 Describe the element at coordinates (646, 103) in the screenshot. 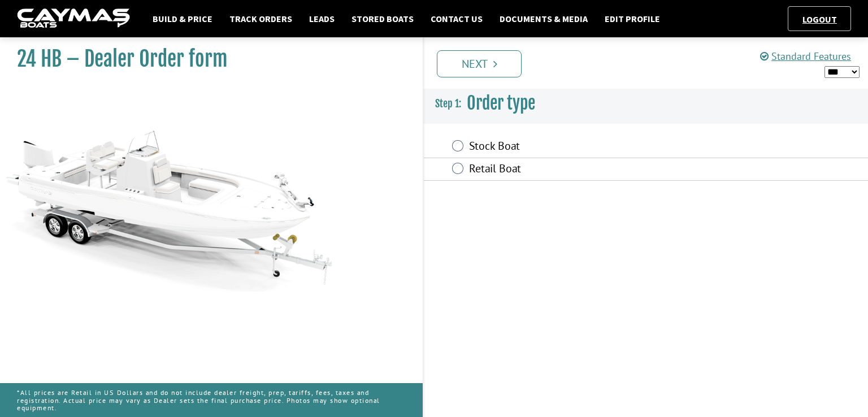

I see `h3: Order type` at that location.